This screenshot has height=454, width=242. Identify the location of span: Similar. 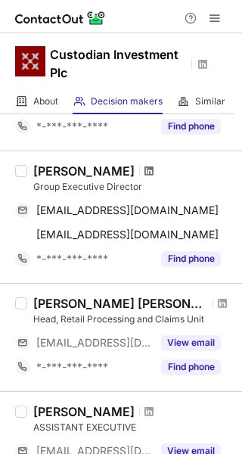
(211, 101).